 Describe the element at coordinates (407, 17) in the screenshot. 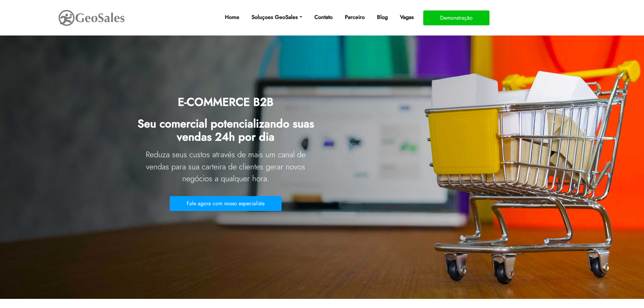

I see `a: Vagas` at that location.